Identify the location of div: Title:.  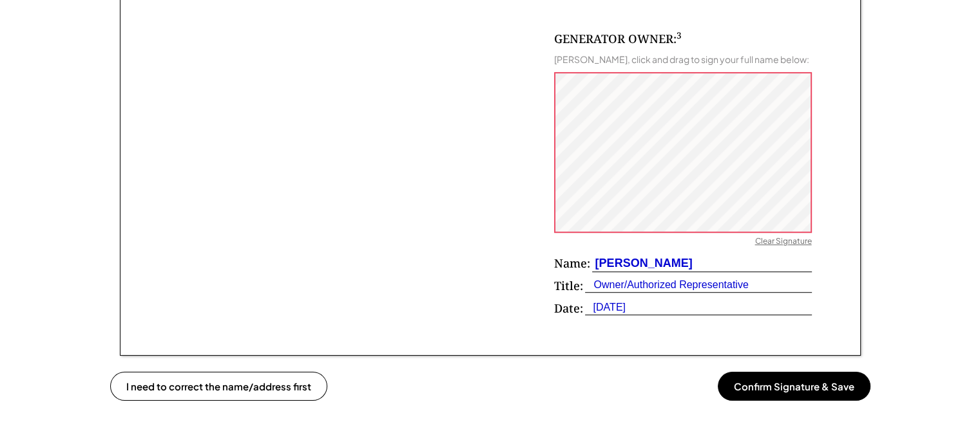
(568, 285).